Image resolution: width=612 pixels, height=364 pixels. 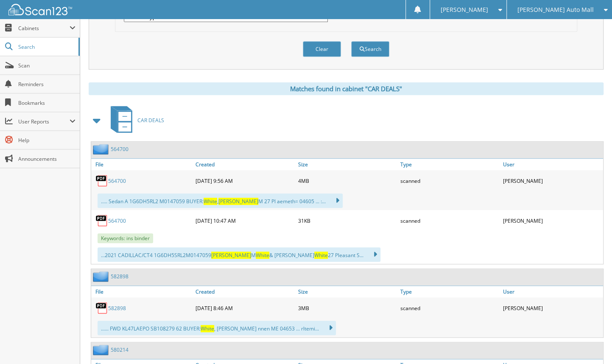 I want to click on img: scan123-logo-white.svg, so click(x=40, y=10).